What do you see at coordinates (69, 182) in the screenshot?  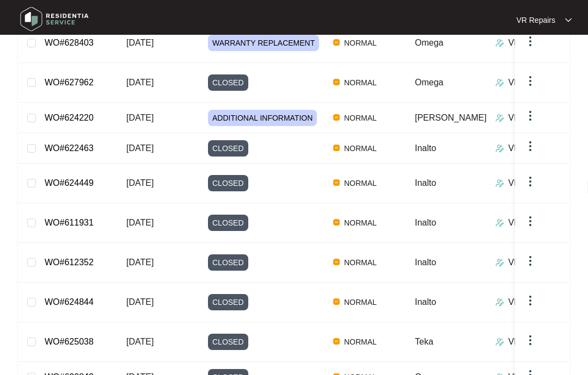 I see `a: WO#624449` at bounding box center [69, 182].